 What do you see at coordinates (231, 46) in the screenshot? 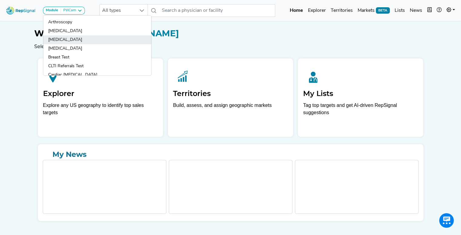
I see `h6: Select a feature to explore RepSignal` at bounding box center [231, 46].